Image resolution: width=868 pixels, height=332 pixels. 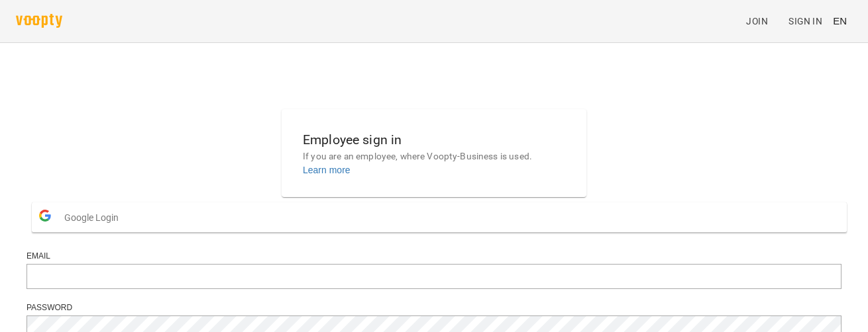 What do you see at coordinates (434, 140) in the screenshot?
I see `h6: Employee sign in` at bounding box center [434, 140].